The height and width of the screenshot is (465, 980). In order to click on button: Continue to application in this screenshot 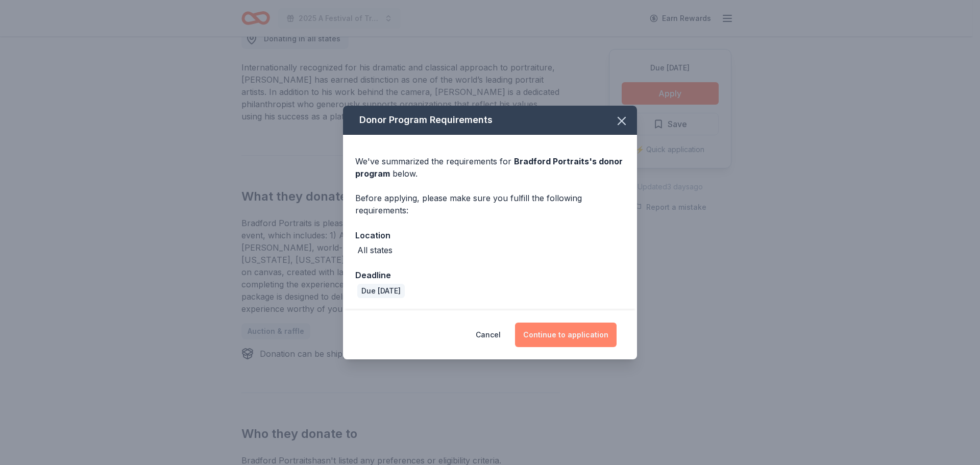, I will do `click(566, 335)`.